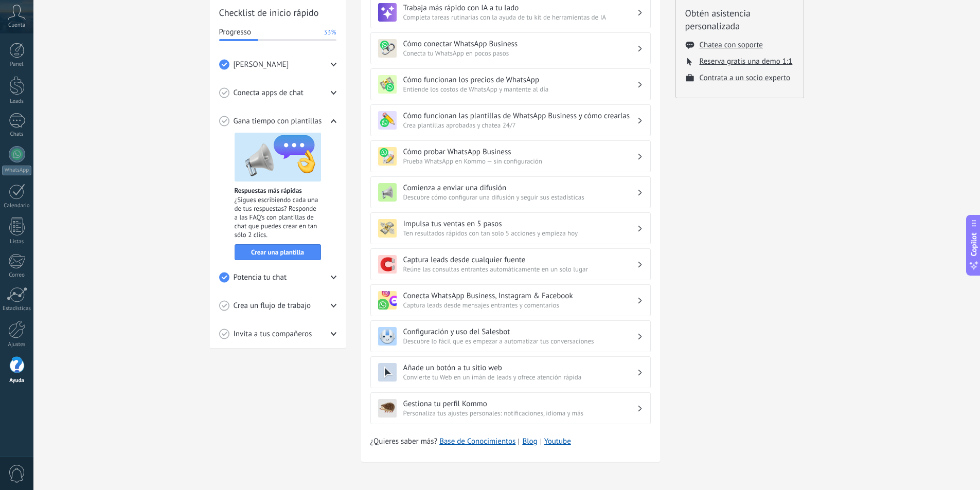 Image resolution: width=980 pixels, height=490 pixels. What do you see at coordinates (272, 334) in the screenshot?
I see `span: Invita a tus compañeros` at bounding box center [272, 334].